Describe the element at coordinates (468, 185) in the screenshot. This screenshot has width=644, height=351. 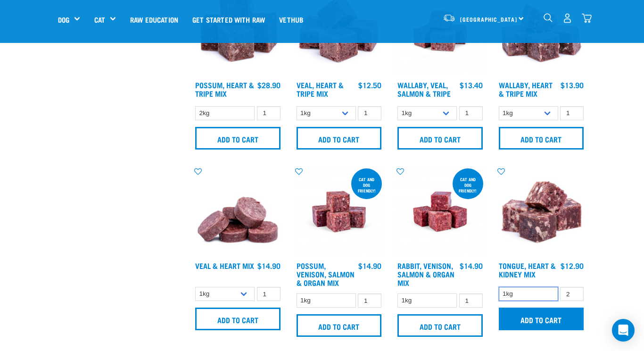
I see `div: Cat and dog friendly!` at that location.